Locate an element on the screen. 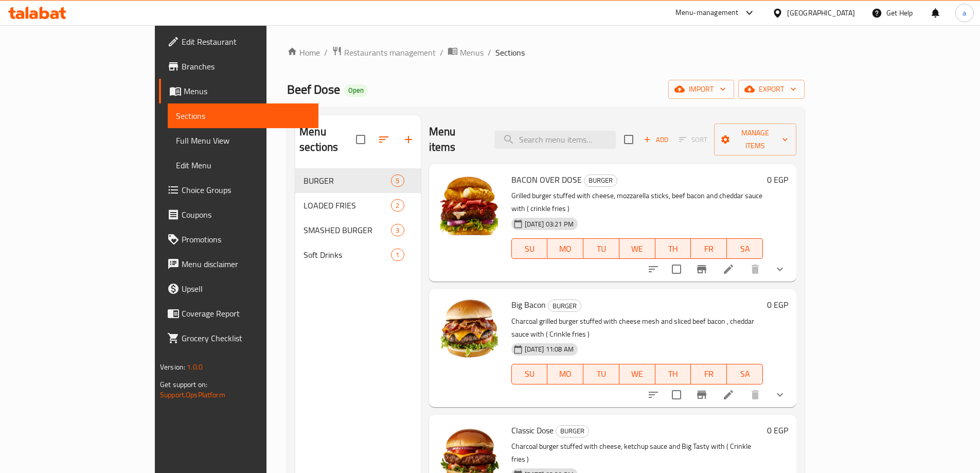  span: 3 is located at coordinates (397, 230).